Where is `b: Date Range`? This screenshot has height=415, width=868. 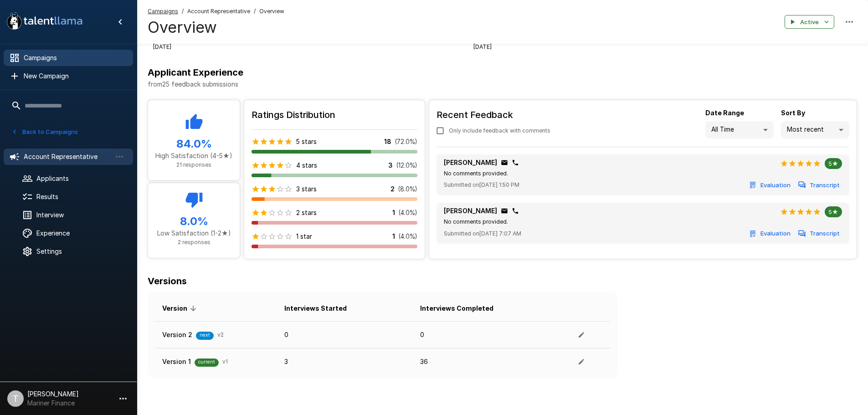
b: Date Range is located at coordinates (724, 112).